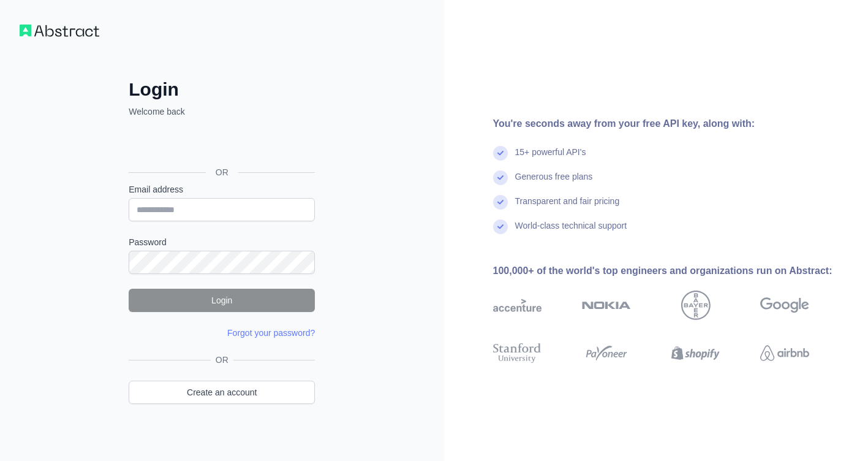 This screenshot has height=461, width=868. I want to click on img: nokia, so click(606, 305).